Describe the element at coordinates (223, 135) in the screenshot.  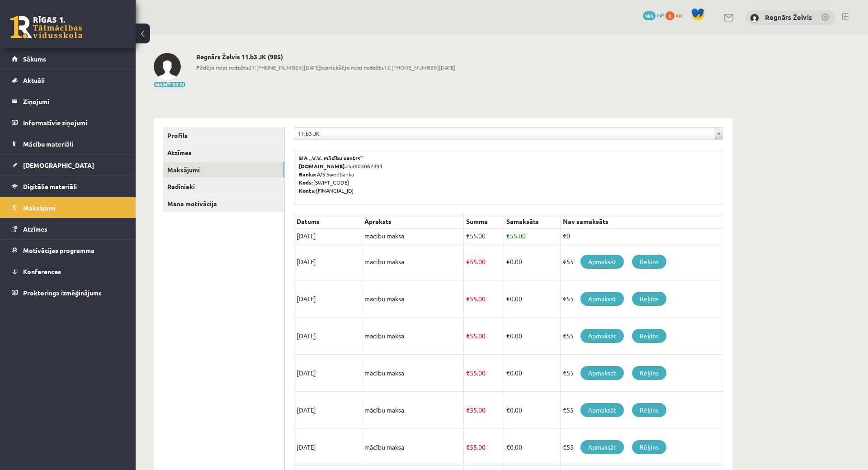
I see `a: Profils` at that location.